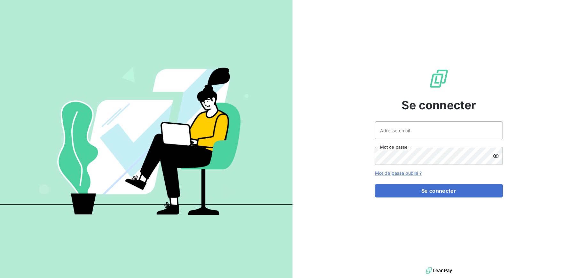 This screenshot has width=585, height=278. What do you see at coordinates (439, 79) in the screenshot?
I see `img: Logo LeanPay` at bounding box center [439, 79].